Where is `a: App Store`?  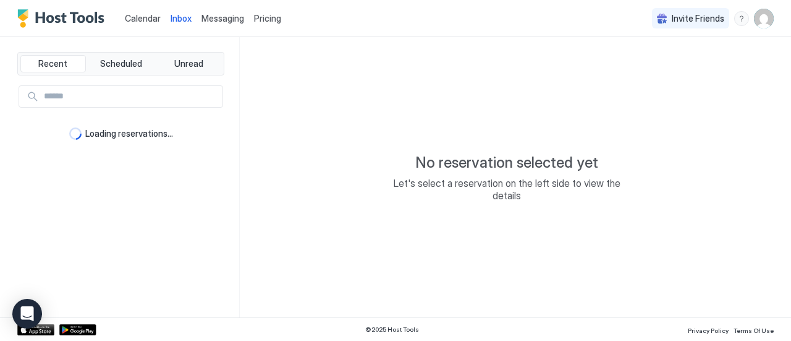
a: App Store is located at coordinates (36, 329).